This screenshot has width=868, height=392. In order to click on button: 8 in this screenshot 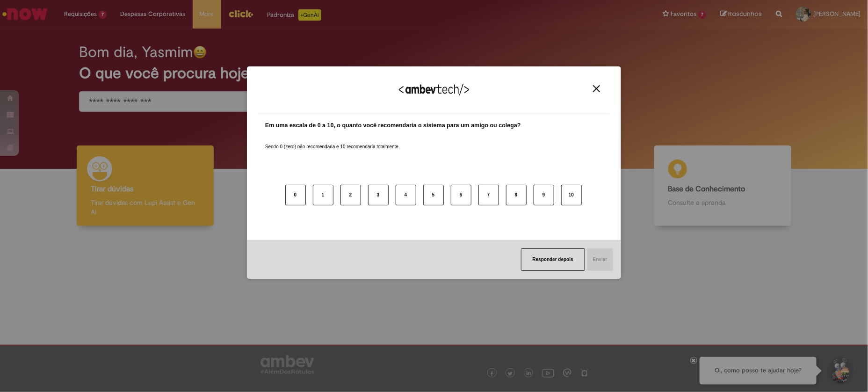, I will do `click(517, 195)`.